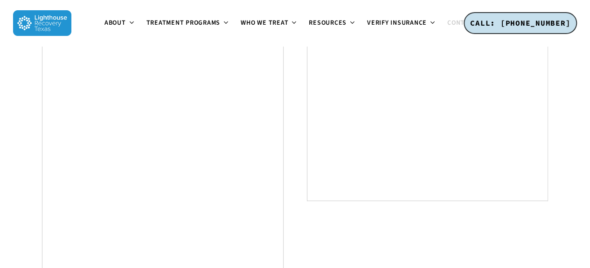 The width and height of the screenshot is (590, 268). Describe the element at coordinates (42, 23) in the screenshot. I see `img: Lighthouse Recovery Texas` at that location.